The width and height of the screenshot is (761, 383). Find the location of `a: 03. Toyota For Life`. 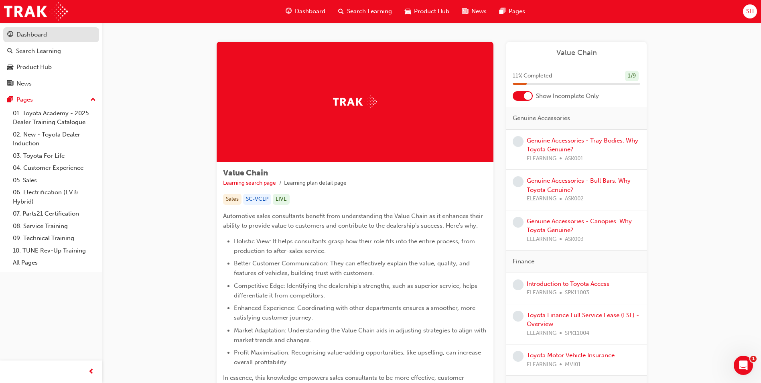

a: 03. Toyota For Life is located at coordinates (54, 156).